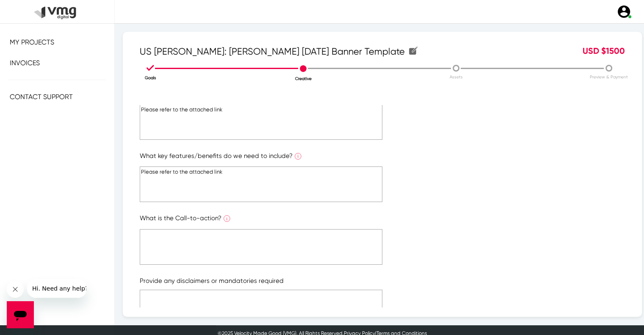  What do you see at coordinates (24, 63) in the screenshot?
I see `span: Invoices` at bounding box center [24, 63].